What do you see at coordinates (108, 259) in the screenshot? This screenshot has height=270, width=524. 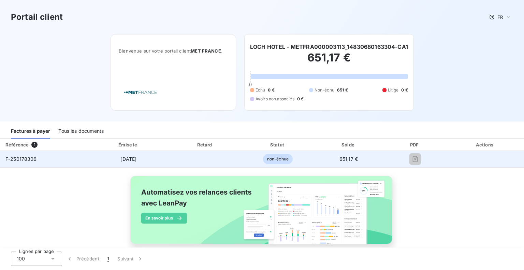 I see `button: 1` at bounding box center [108, 259].